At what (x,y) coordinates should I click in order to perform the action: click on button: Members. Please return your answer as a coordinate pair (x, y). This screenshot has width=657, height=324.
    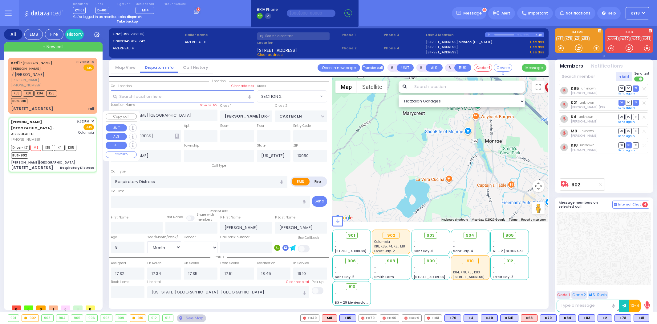
    Looking at the image, I should click on (572, 66).